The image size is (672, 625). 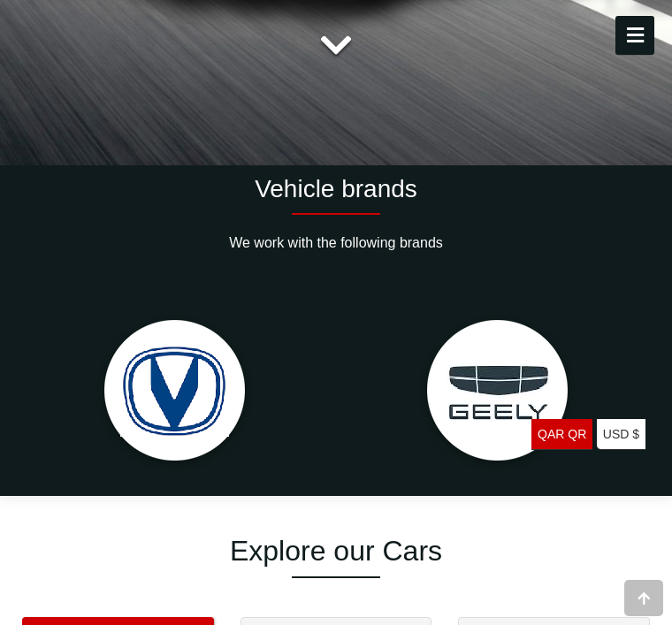 I want to click on img: Geely, so click(x=497, y=392).